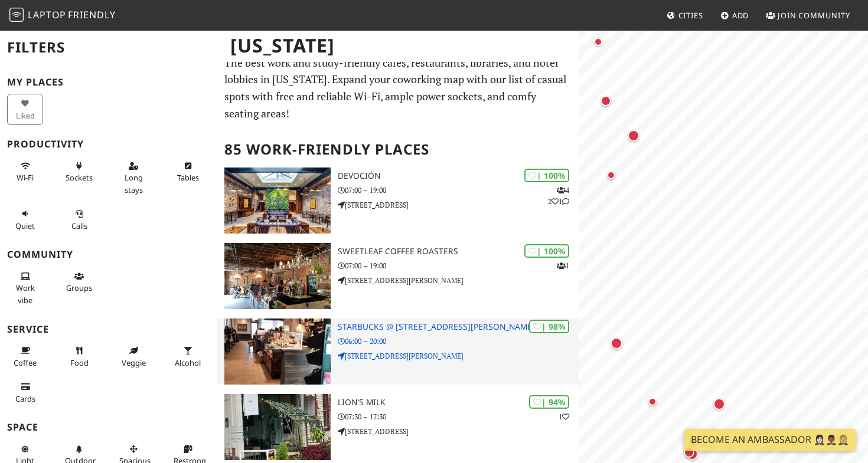 Image resolution: width=868 pixels, height=463 pixels. What do you see at coordinates (25, 172) in the screenshot?
I see `button: Wi-Fi` at bounding box center [25, 172].